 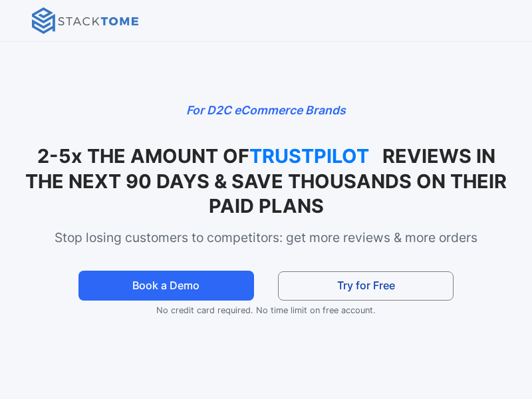 What do you see at coordinates (265, 311) in the screenshot?
I see `p: No credit card required. No time limit on free account.` at bounding box center [265, 311].